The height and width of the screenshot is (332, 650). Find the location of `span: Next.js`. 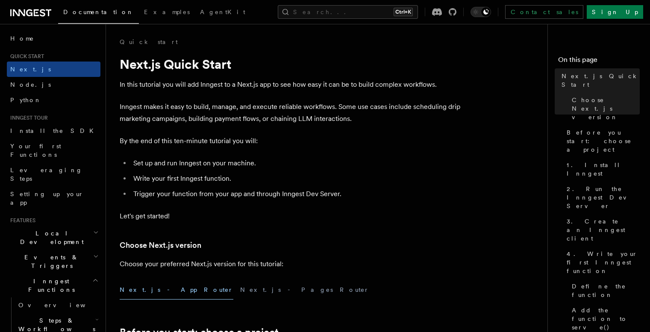

span: Next.js is located at coordinates (30, 69).